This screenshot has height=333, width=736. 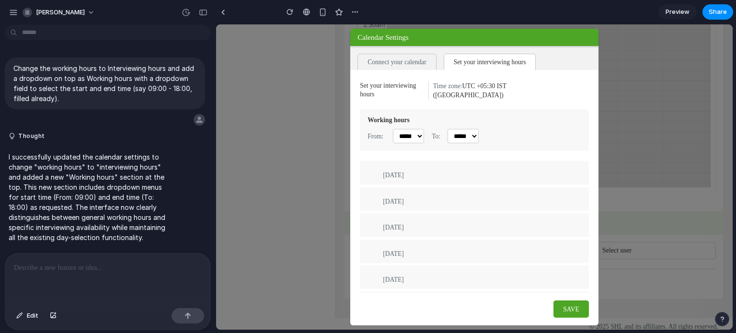 I want to click on p: Change the working hours to Interviewing hours and add a dropdown on top as Working hours with a ..., so click(x=105, y=83).